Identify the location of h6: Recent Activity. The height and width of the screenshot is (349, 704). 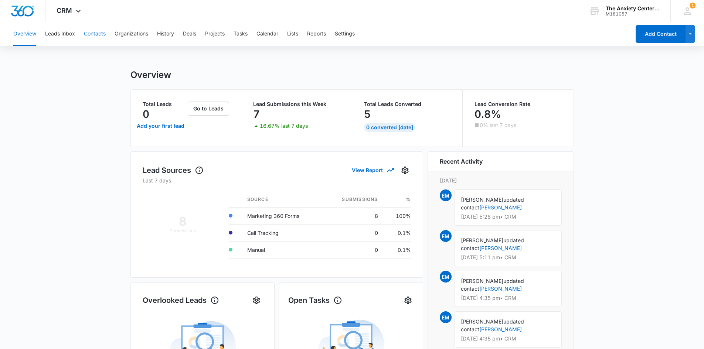
(461, 162).